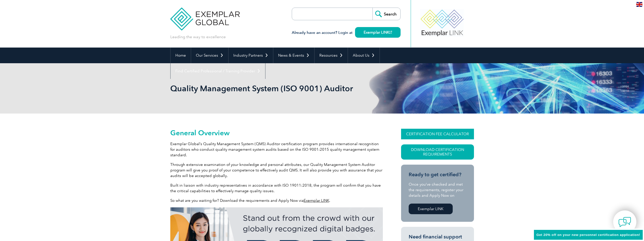 Image resolution: width=644 pixels, height=241 pixels. What do you see at coordinates (251, 55) in the screenshot?
I see `a: Industry Partners` at bounding box center [251, 55].